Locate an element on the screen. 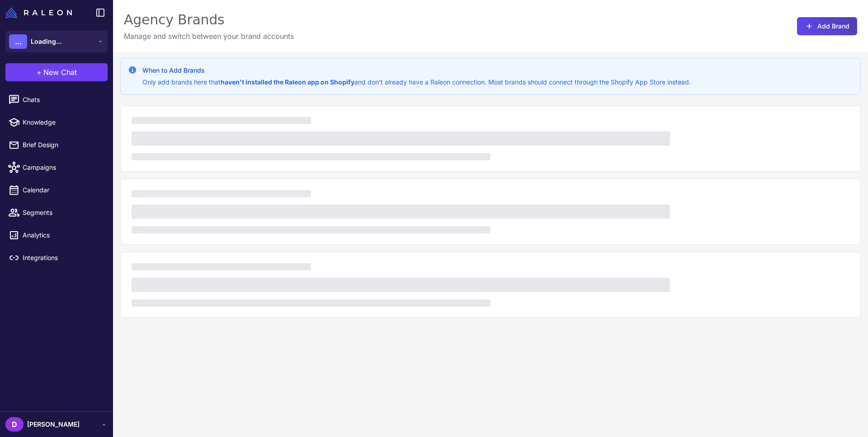 The height and width of the screenshot is (437, 868). div: Agency Brands is located at coordinates (209, 20).